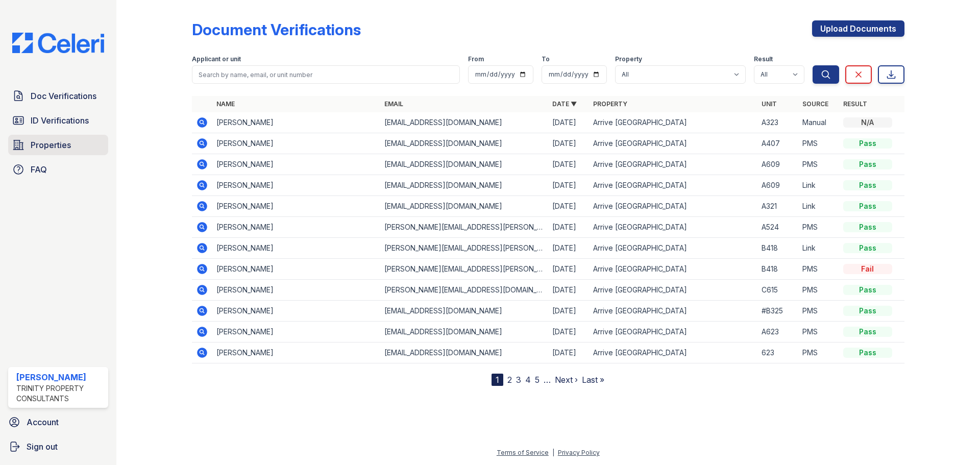 The width and height of the screenshot is (980, 465). What do you see at coordinates (610, 104) in the screenshot?
I see `a: Property` at bounding box center [610, 104].